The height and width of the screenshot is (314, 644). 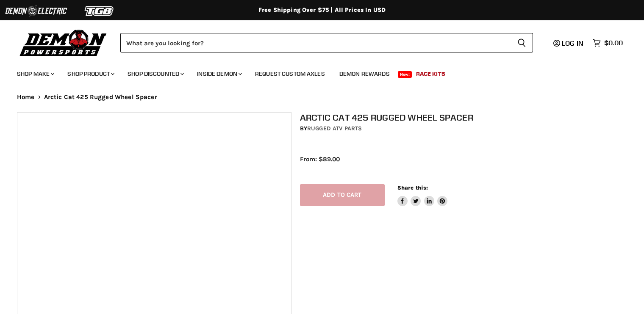 What do you see at coordinates (100, 97) in the screenshot?
I see `span: Arctic Cat 425 Rugged Wheel Spacer` at bounding box center [100, 97].